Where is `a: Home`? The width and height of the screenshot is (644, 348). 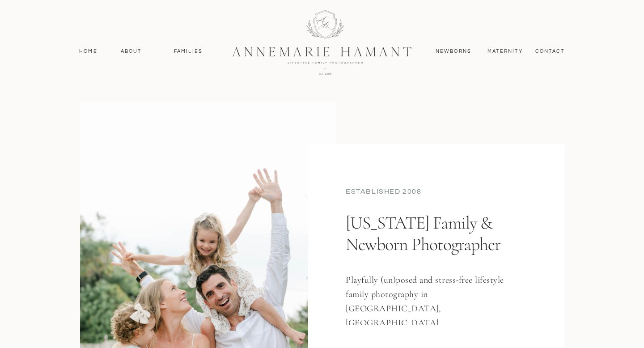
a: Home is located at coordinates (88, 52).